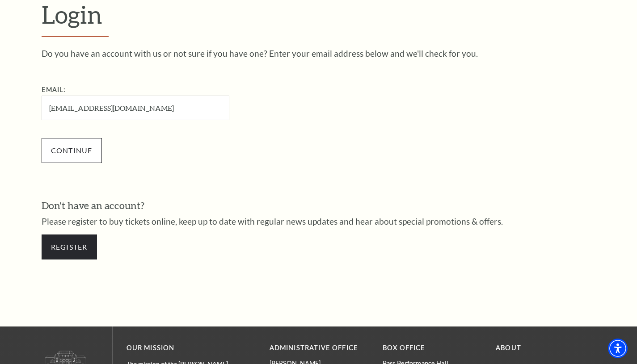 The height and width of the screenshot is (364, 637). What do you see at coordinates (69, 247) in the screenshot?
I see `a: Register` at bounding box center [69, 247].